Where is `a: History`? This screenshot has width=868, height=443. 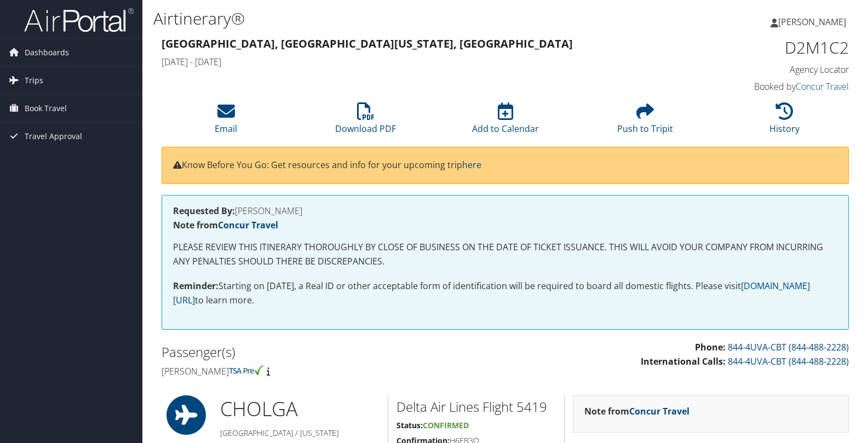
a: History is located at coordinates (784, 122).